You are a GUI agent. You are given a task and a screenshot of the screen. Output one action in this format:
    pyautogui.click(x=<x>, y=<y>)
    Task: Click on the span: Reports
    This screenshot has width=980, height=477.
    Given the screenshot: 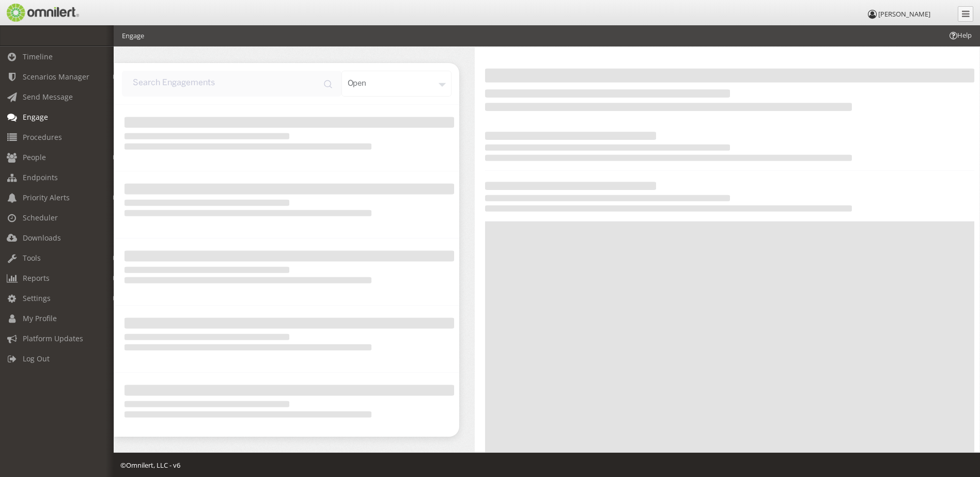 What is the action you would take?
    pyautogui.click(x=36, y=278)
    